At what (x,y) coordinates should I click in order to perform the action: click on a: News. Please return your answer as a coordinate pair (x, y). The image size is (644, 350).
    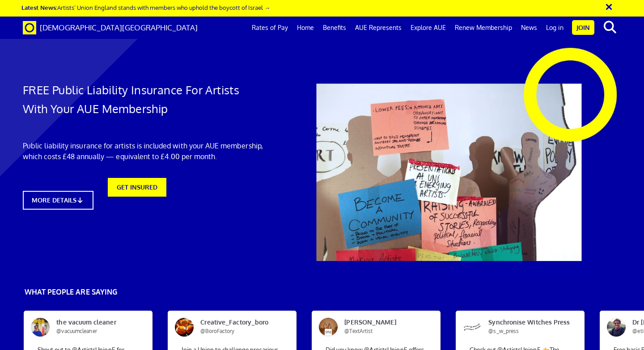
    Looking at the image, I should click on (529, 28).